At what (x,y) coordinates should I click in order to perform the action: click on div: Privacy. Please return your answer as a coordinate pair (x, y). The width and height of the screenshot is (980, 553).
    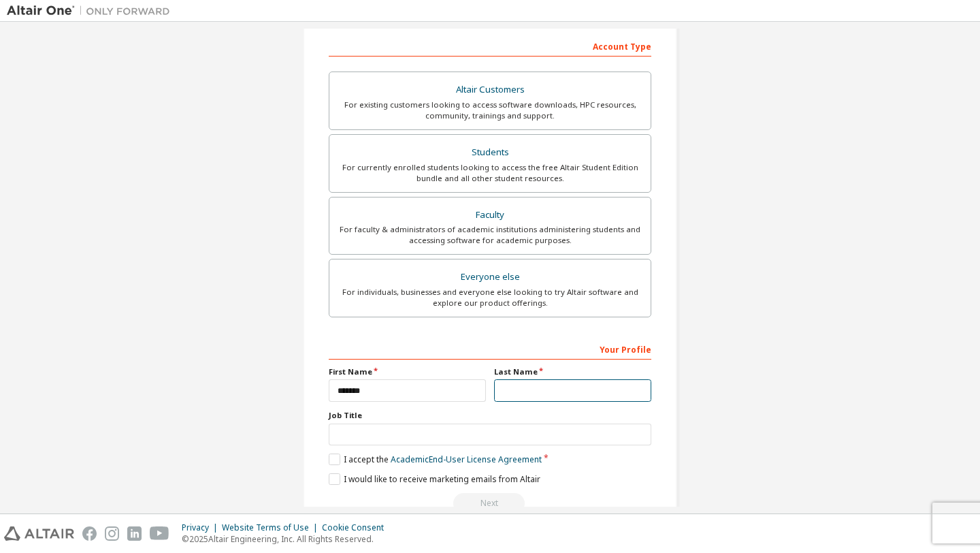
    Looking at the image, I should click on (201, 528).